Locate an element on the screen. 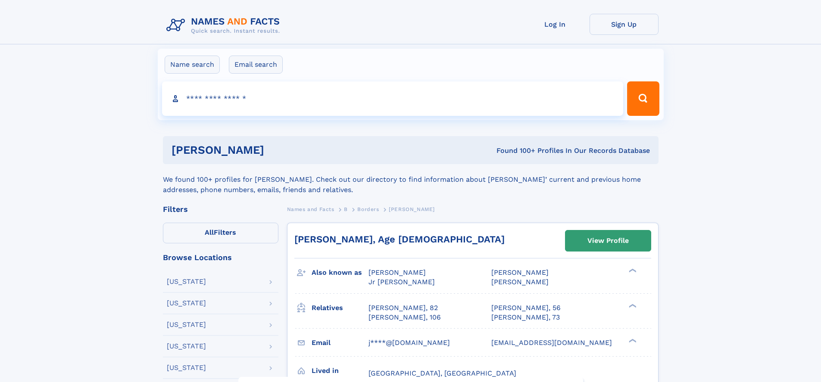 Image resolution: width=821 pixels, height=382 pixels. span: All is located at coordinates (209, 232).